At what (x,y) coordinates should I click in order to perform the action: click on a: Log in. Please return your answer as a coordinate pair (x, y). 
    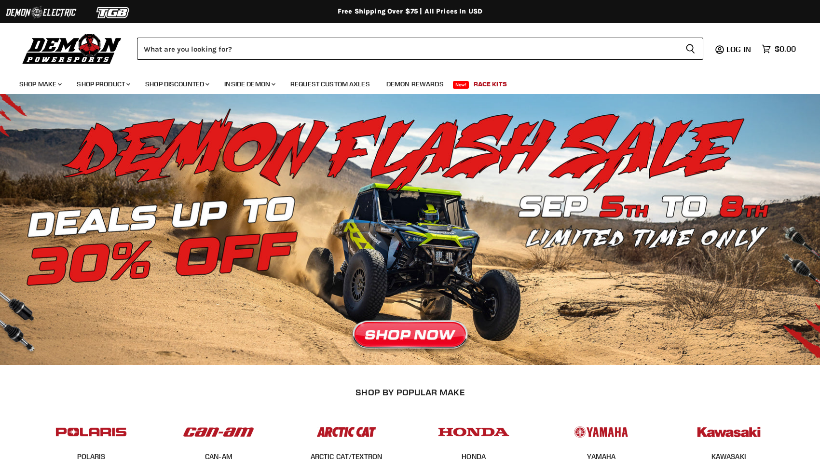
    Looking at the image, I should click on (739, 49).